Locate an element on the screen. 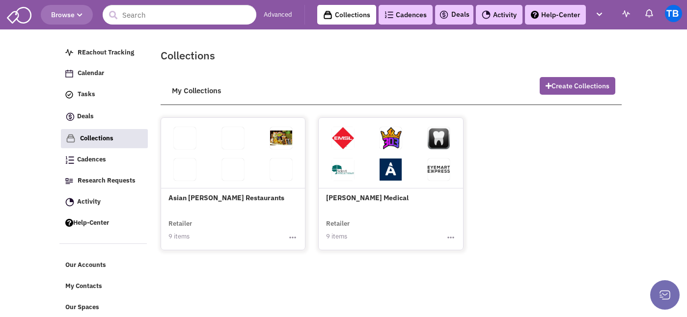  a: Advanced is located at coordinates (278, 15).